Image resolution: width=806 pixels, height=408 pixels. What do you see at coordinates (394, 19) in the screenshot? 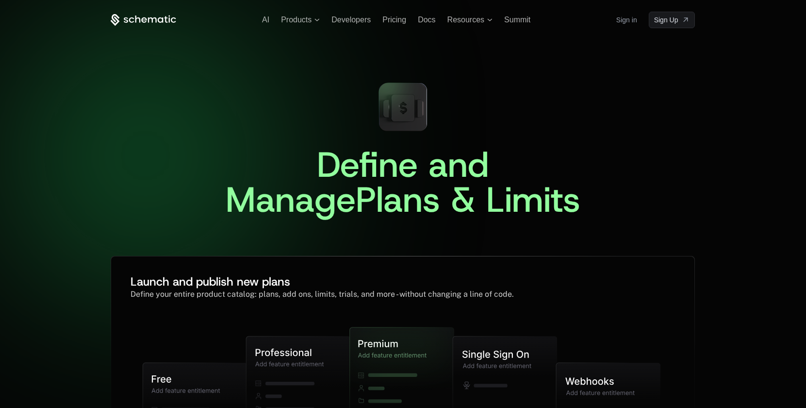
I see `a: Pricing` at bounding box center [394, 19].